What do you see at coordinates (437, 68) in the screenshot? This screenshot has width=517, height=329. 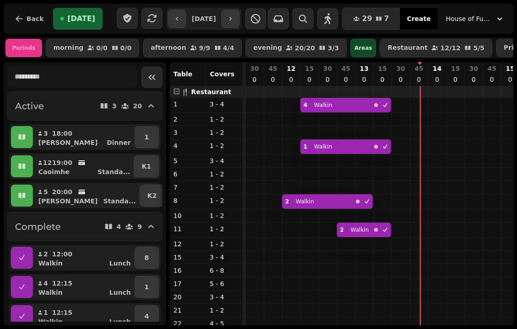 I see `p: 14` at bounding box center [437, 68].